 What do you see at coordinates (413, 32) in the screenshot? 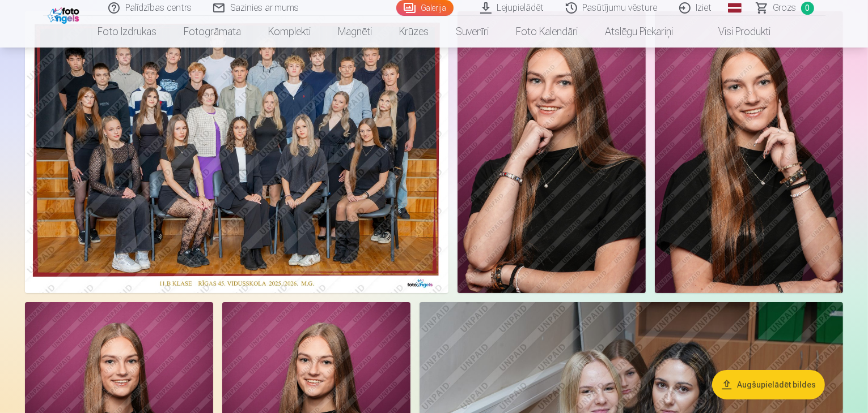
I see `a: Krūzes` at bounding box center [413, 32].